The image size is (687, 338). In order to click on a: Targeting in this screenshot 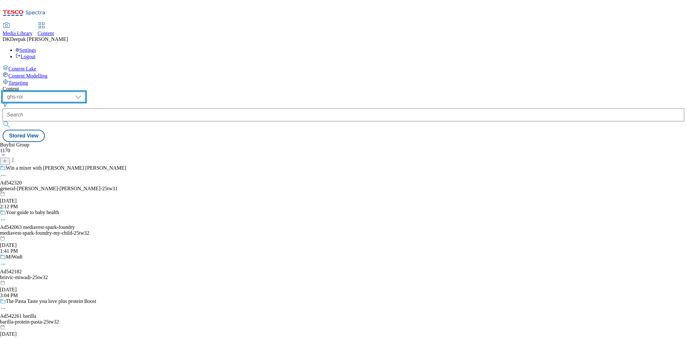, I will do `click(343, 82)`.